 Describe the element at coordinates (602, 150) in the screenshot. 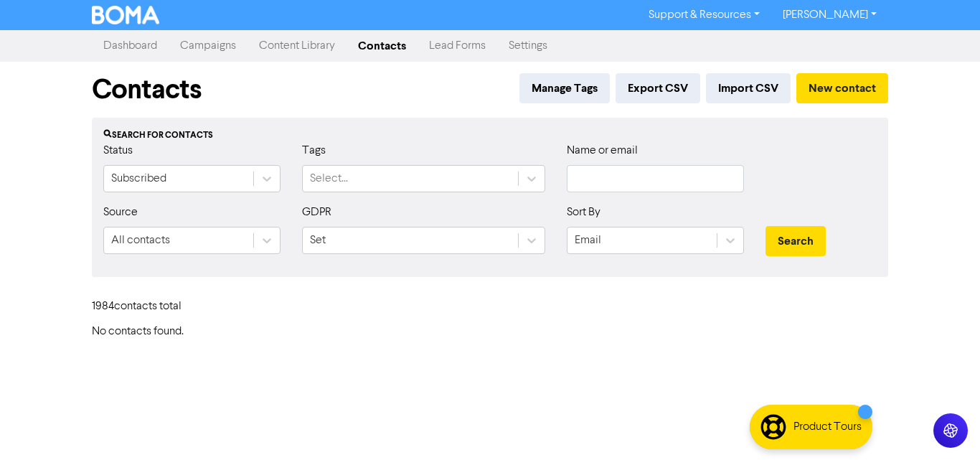

I see `label: Name or email` at that location.